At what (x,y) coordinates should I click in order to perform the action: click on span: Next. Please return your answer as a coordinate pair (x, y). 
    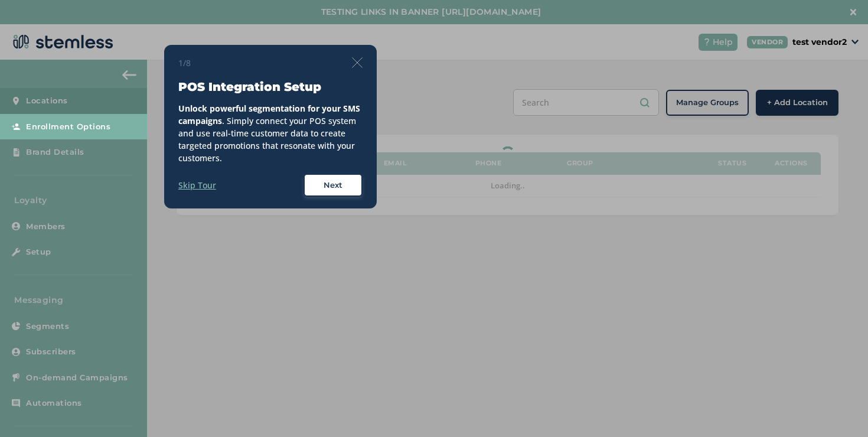
    Looking at the image, I should click on (333, 185).